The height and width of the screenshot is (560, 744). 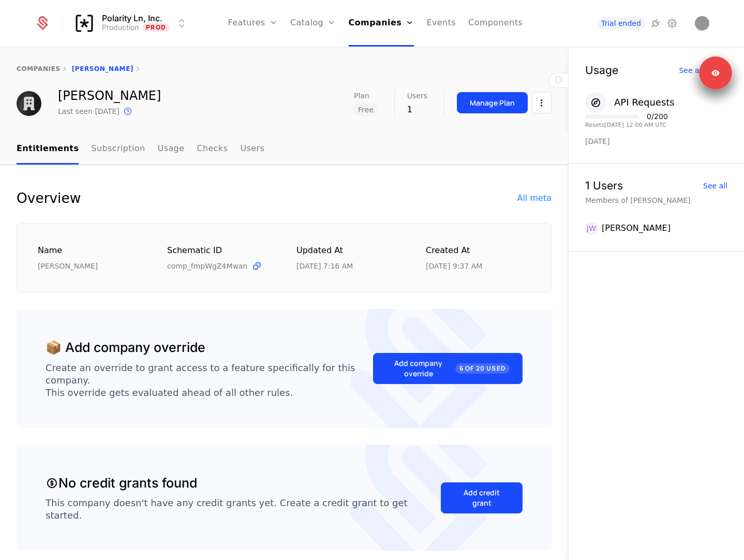 What do you see at coordinates (453, 266) in the screenshot?
I see `div: 9/24/25, 9:37 AM` at bounding box center [453, 266].